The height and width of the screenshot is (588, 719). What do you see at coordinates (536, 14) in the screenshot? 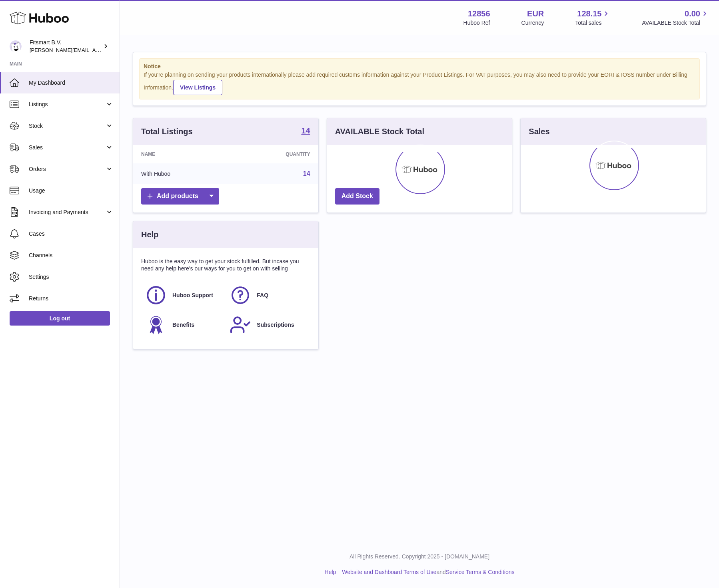
I see `strong: EUR` at bounding box center [536, 14].